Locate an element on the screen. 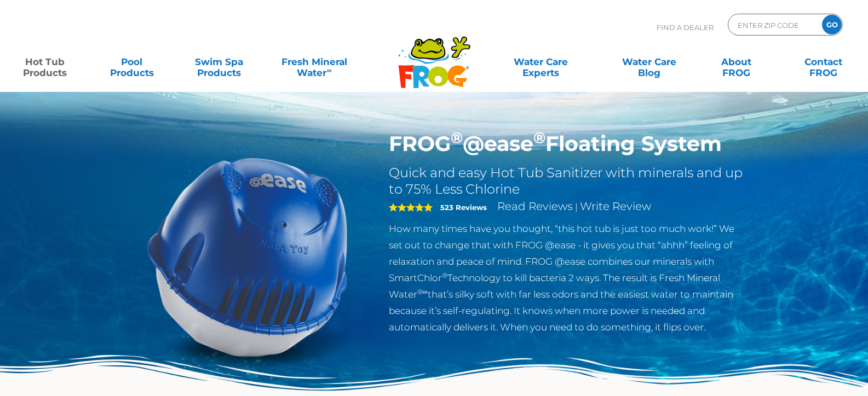 This screenshot has height=396, width=868. h1: FROG @ease Floating System is located at coordinates (567, 144).